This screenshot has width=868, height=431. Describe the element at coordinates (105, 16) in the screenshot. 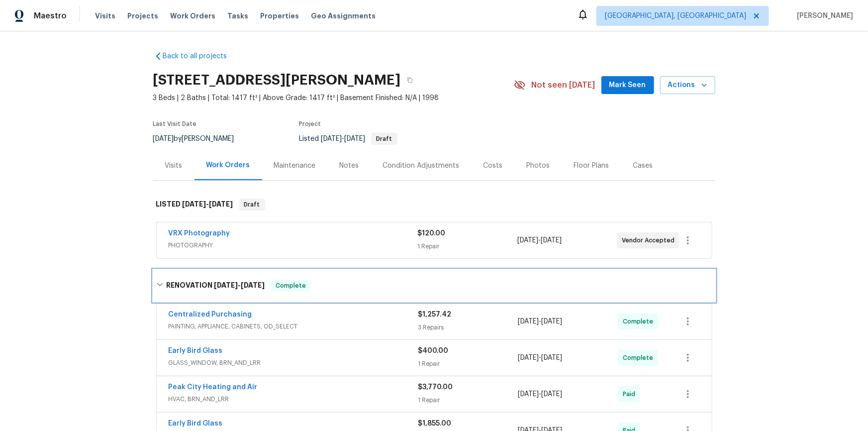

I see `span: Visits` at that location.